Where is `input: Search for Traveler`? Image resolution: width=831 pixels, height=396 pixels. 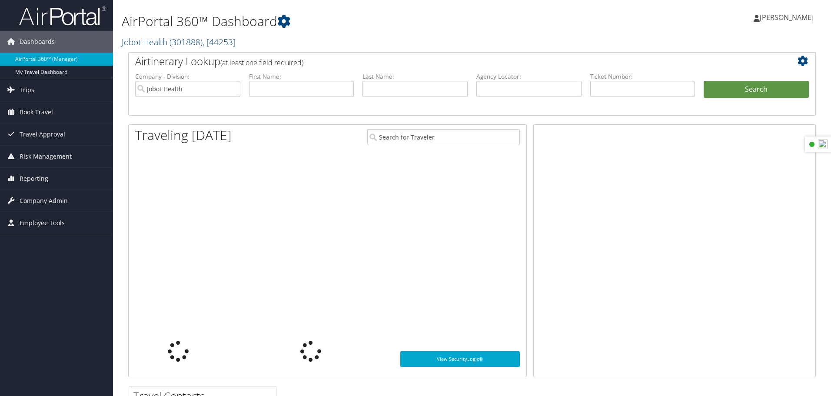
input: Search for Traveler is located at coordinates (443, 137).